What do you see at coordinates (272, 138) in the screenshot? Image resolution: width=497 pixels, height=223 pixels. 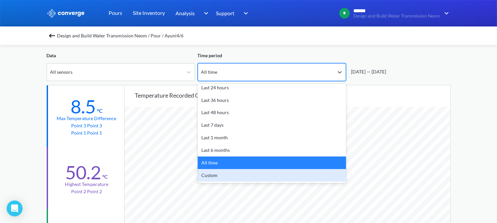 I see `div: Last 1 month` at bounding box center [272, 138].